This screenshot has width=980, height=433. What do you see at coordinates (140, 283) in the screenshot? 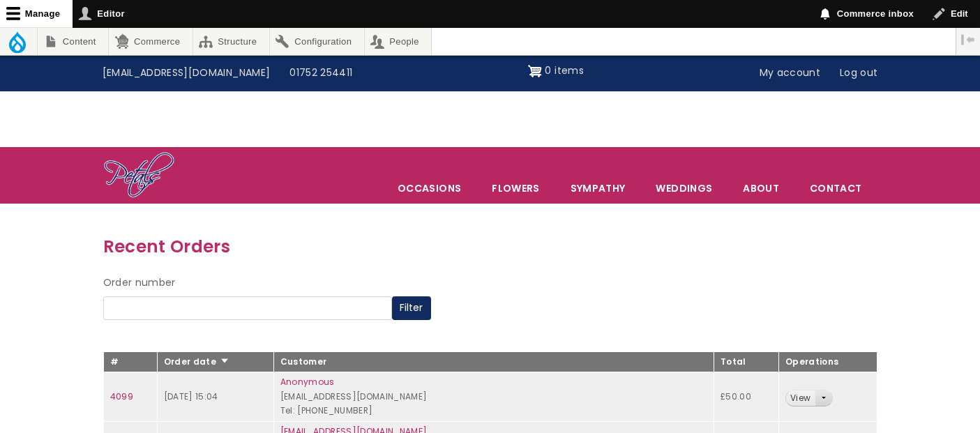
I see `label: Order number` at bounding box center [140, 283].